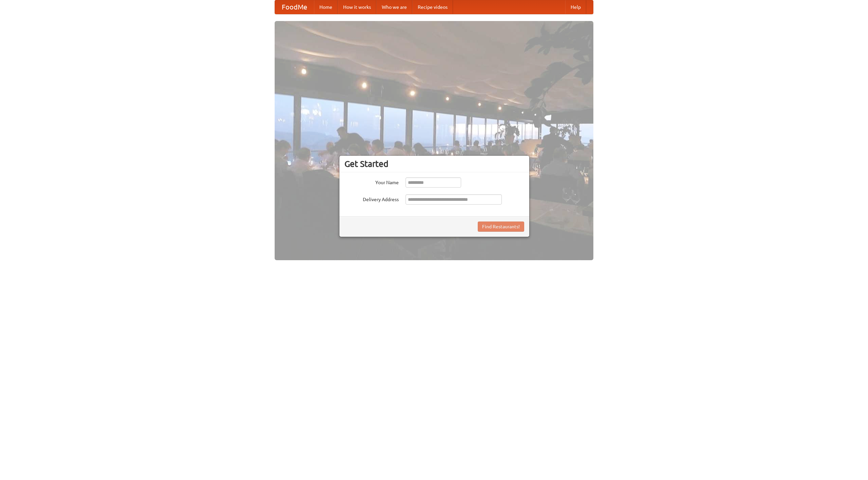 The width and height of the screenshot is (868, 480). What do you see at coordinates (501, 227) in the screenshot?
I see `button: Find Restaurants!` at bounding box center [501, 227].